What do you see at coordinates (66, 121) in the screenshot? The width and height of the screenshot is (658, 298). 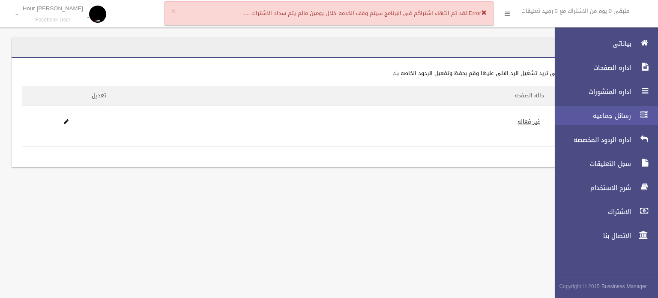 I see `a: Edit` at bounding box center [66, 121].